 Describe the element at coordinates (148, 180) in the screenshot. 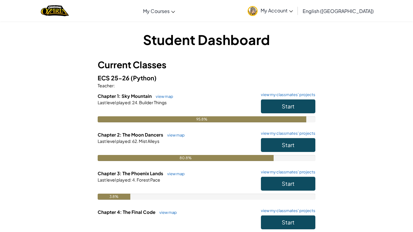

I see `span: Forest Pace` at that location.